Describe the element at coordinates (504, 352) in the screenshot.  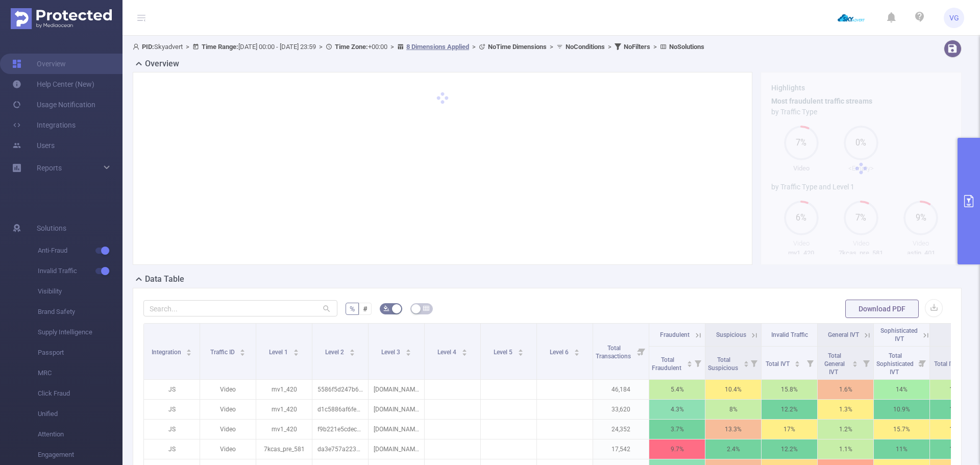
I see `span: Level 5` at that location.